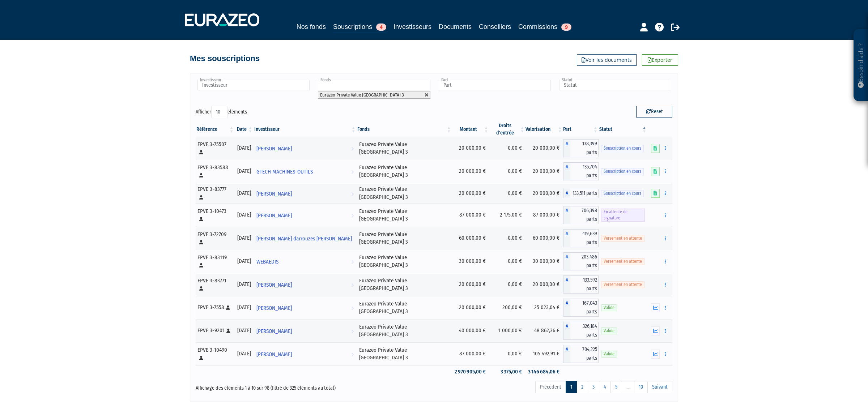 This screenshot has width=868, height=415. Describe the element at coordinates (471, 372) in the screenshot. I see `td: 2 970 905,00 €` at that location.